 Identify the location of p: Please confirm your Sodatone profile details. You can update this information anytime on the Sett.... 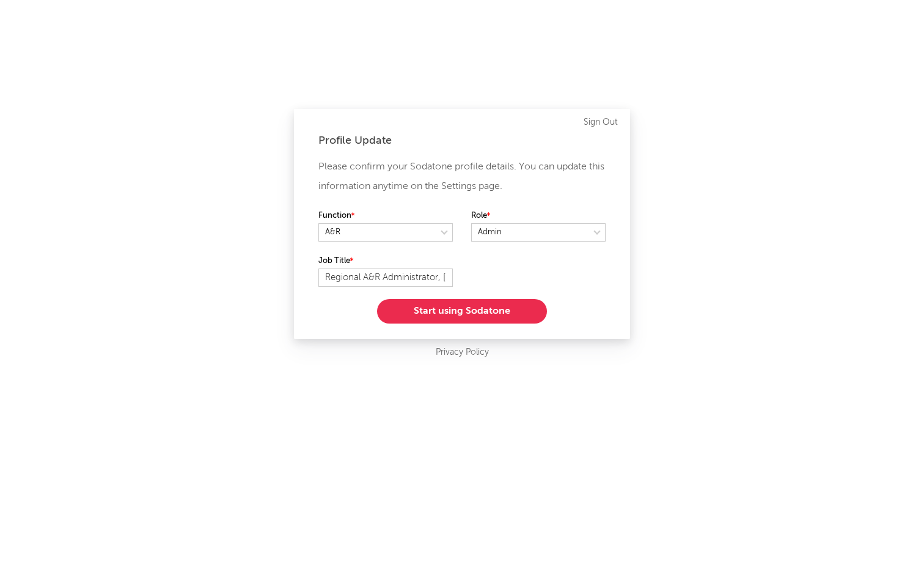
(462, 177).